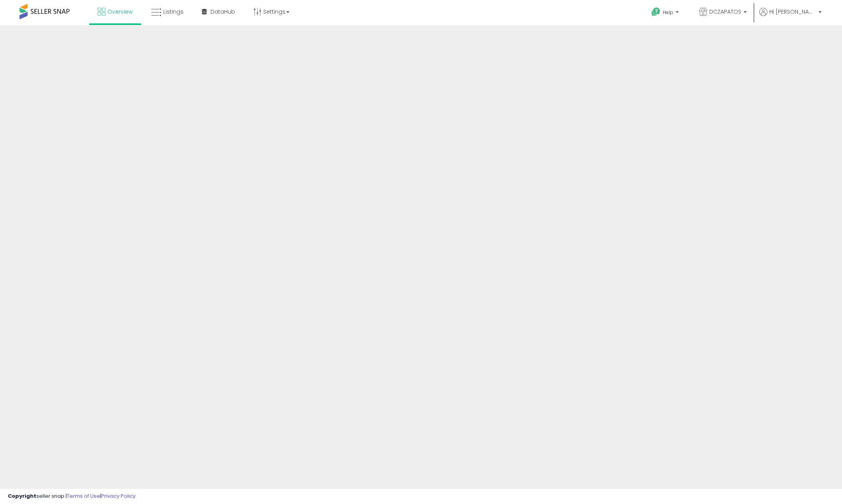 The width and height of the screenshot is (842, 504). Describe the element at coordinates (173, 11) in the screenshot. I see `span: Listings` at that location.